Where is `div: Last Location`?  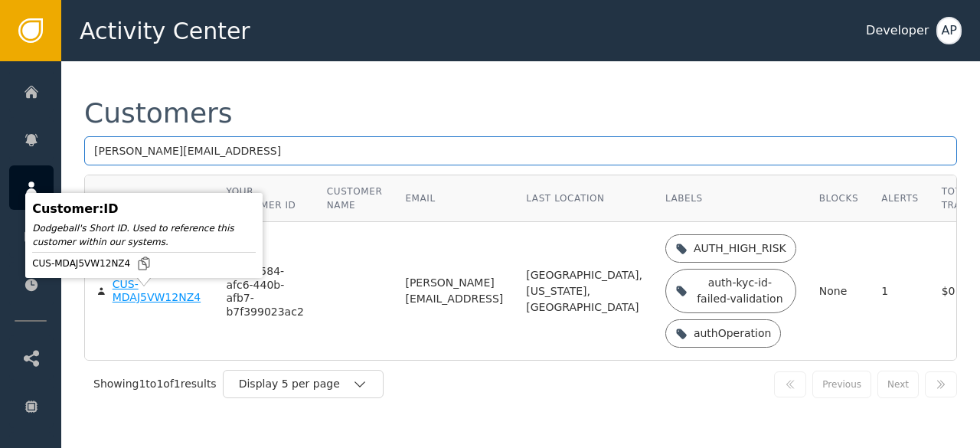
div: Last Location is located at coordinates (584, 198).